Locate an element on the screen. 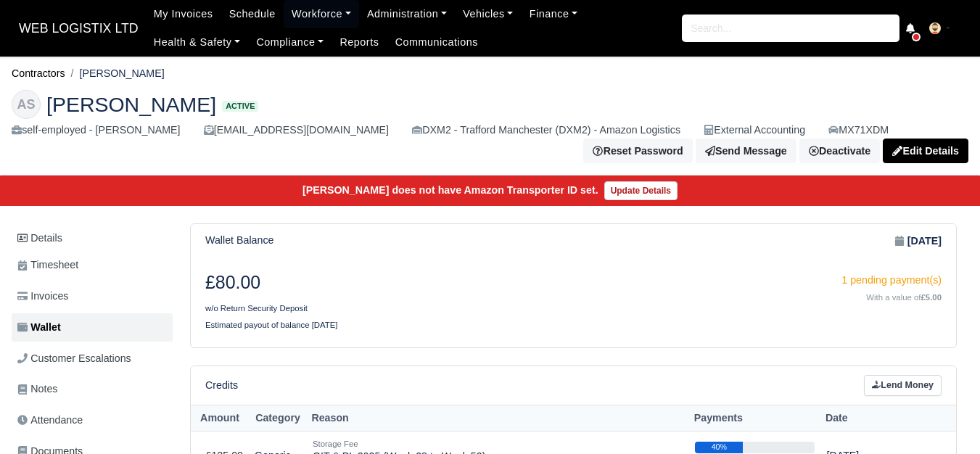 The image size is (980, 454). div: Deactivate is located at coordinates (839, 151).